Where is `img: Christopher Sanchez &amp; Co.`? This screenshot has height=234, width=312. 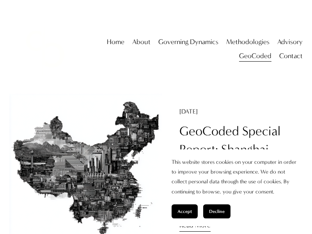
img: Christopher Sanchez &amp; Co. is located at coordinates (45, 49).